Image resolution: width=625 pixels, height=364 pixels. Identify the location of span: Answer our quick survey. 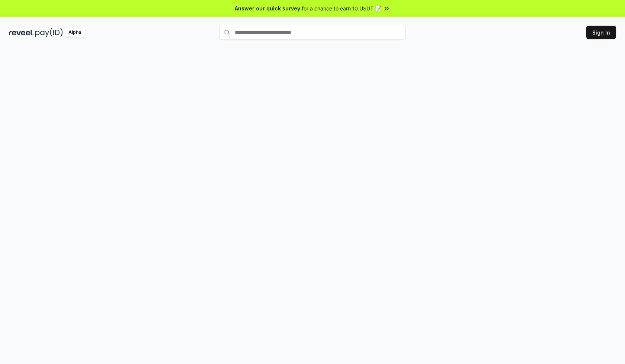
(267, 8).